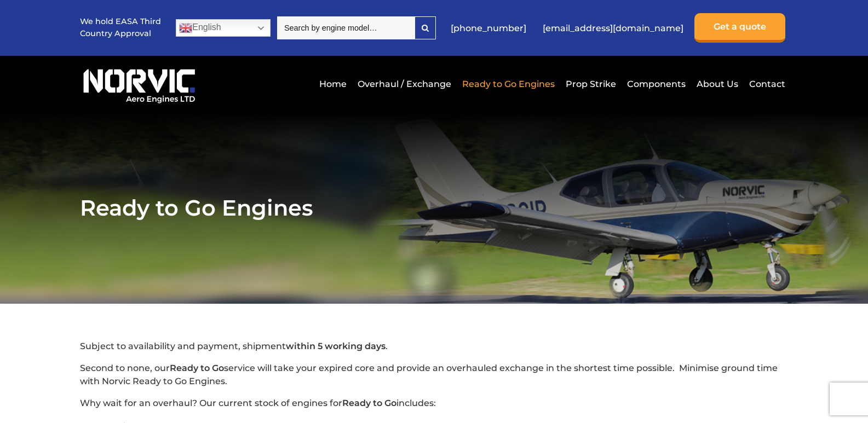 The height and width of the screenshot is (423, 868). I want to click on p: Subject to availability and payment, shipment ., so click(434, 346).